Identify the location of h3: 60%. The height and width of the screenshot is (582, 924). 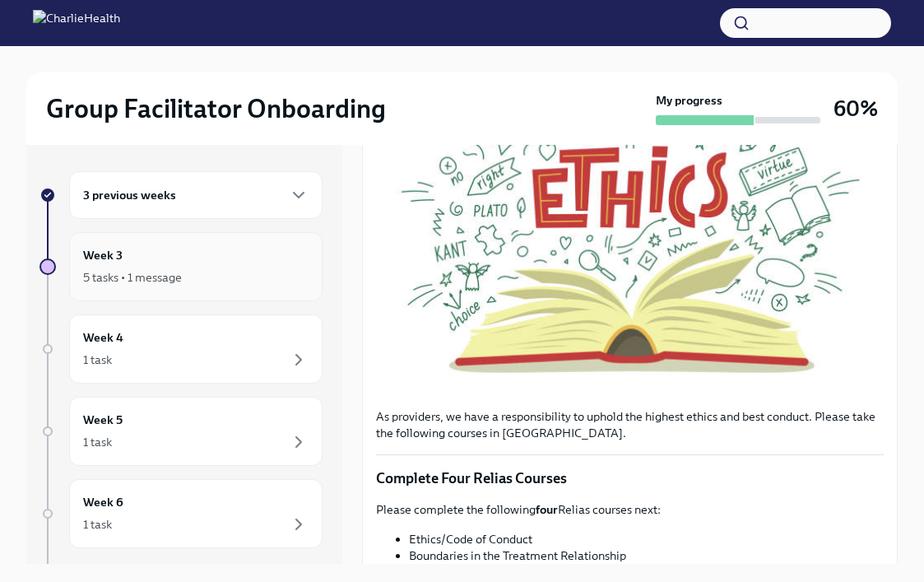
(856, 109).